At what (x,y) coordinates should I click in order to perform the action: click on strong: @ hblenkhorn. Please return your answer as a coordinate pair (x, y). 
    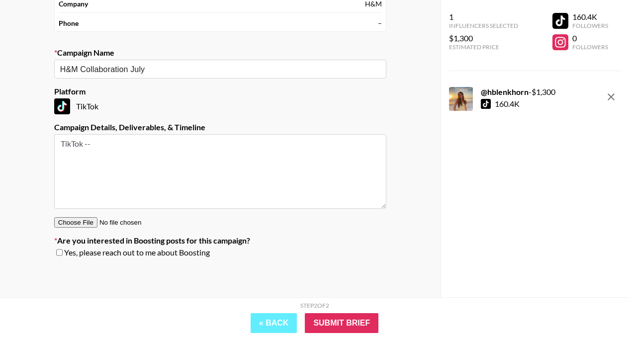
    Looking at the image, I should click on (504, 91).